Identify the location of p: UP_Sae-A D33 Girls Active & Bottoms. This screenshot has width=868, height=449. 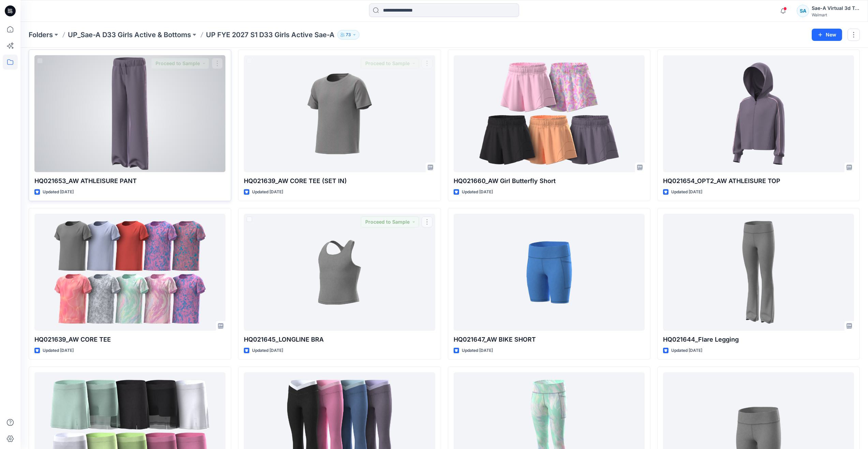
(129, 35).